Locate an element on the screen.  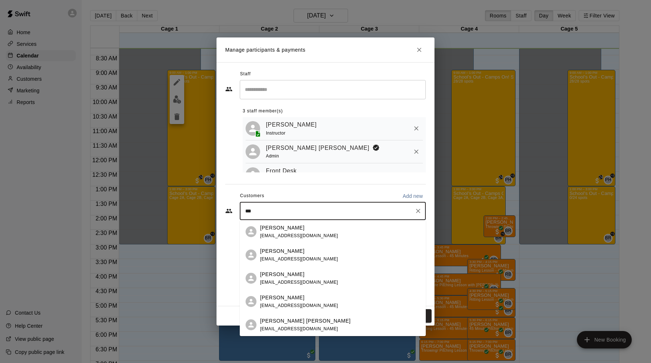
span: Staff is located at coordinates (245, 74).